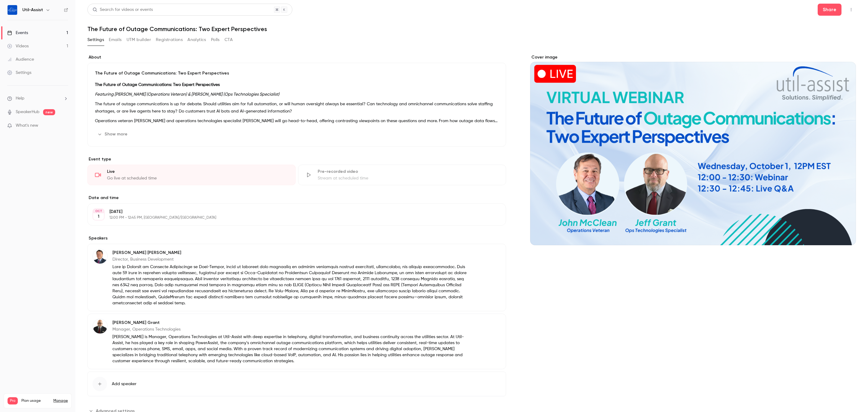 This screenshot has height=412, width=868. I want to click on label: Date and time, so click(296, 198).